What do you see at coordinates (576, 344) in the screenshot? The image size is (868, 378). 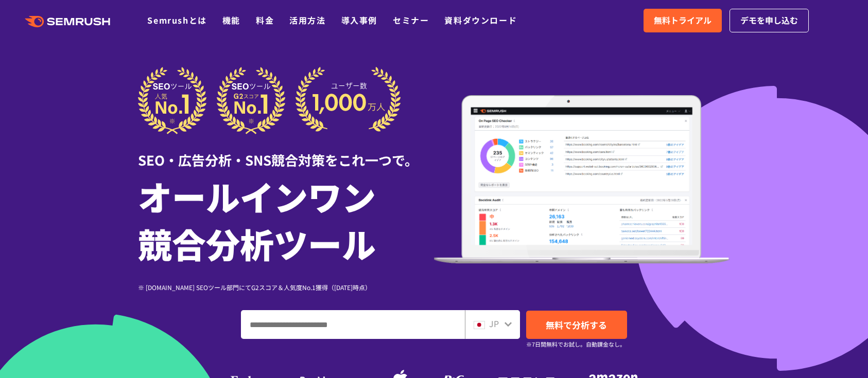 I see `small: ※7日間無料でお試し。自動課金なし。` at bounding box center [576, 344].